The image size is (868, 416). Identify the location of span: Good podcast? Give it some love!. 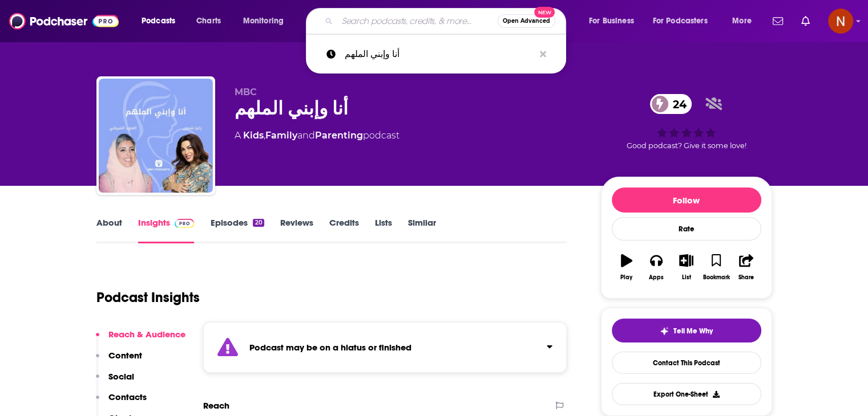
(687, 145).